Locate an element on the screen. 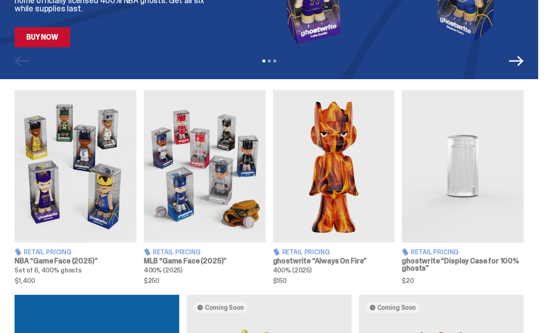 The height and width of the screenshot is (333, 545). h3: ghostwrite “Always On Fire” is located at coordinates (334, 261).